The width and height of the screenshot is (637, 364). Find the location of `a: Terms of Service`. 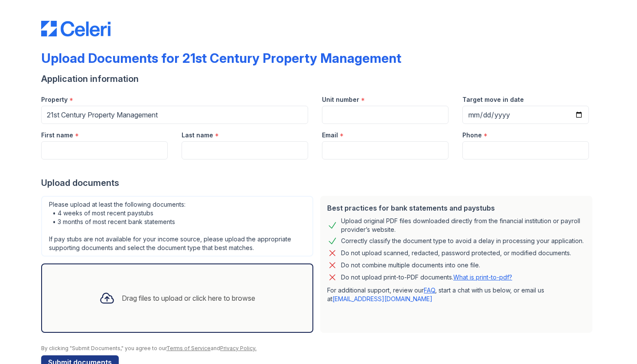

a: Terms of Service is located at coordinates (188, 348).